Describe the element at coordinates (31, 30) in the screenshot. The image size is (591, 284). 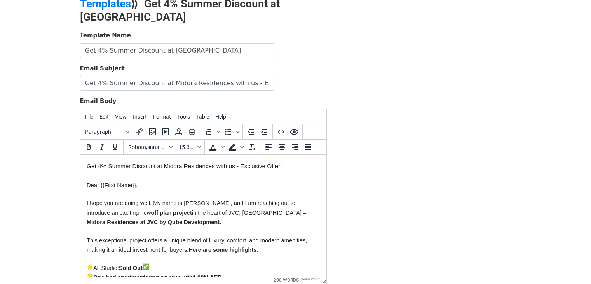
I see `span: Dear {{First Name}},` at that location.